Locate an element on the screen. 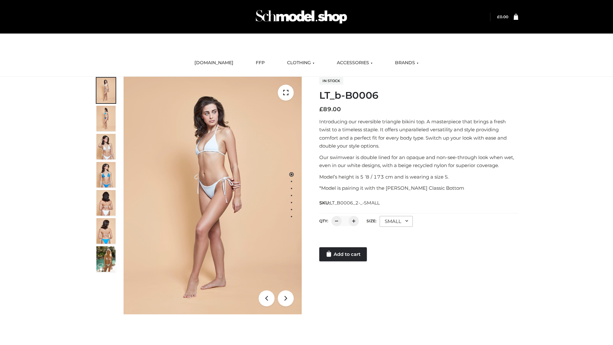 The height and width of the screenshot is (345, 613). img: ArielClassicBikiniTop_CloudNine_AzureSky_OW114ECO_8-scaled.jpg is located at coordinates (106, 231).